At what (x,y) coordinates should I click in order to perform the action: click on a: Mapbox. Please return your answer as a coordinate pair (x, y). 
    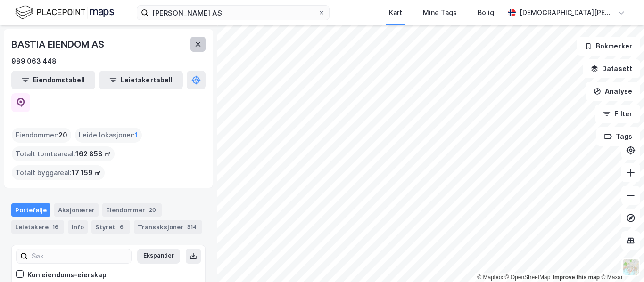
    Looking at the image, I should click on (490, 277).